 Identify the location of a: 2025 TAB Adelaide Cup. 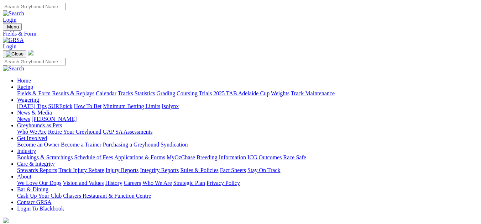
(241, 93).